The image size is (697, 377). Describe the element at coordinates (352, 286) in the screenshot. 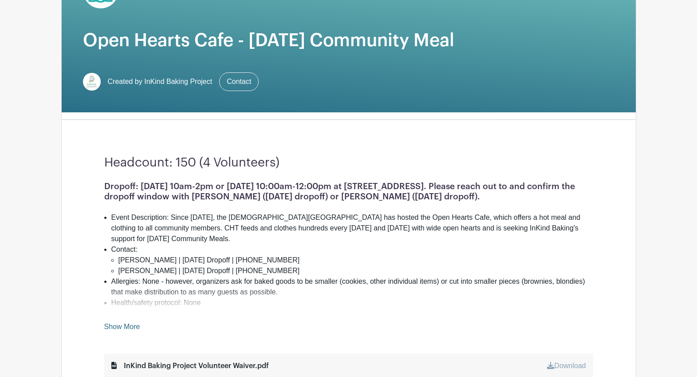

I see `li: Allergies: None - however, organizers ask for baked goods to be smaller (cookies, other individua...` at that location.